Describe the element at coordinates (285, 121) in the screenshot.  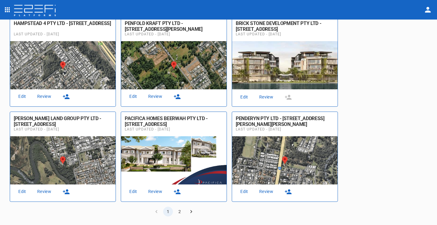
I see `h6: PENDERYN PTY LTD - 405 Beckett Rd, Bridgeman Downs` at that location.